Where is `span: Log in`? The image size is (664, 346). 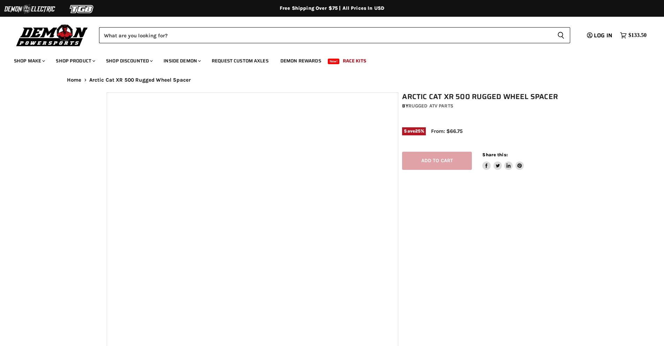 span: Log in is located at coordinates (603, 35).